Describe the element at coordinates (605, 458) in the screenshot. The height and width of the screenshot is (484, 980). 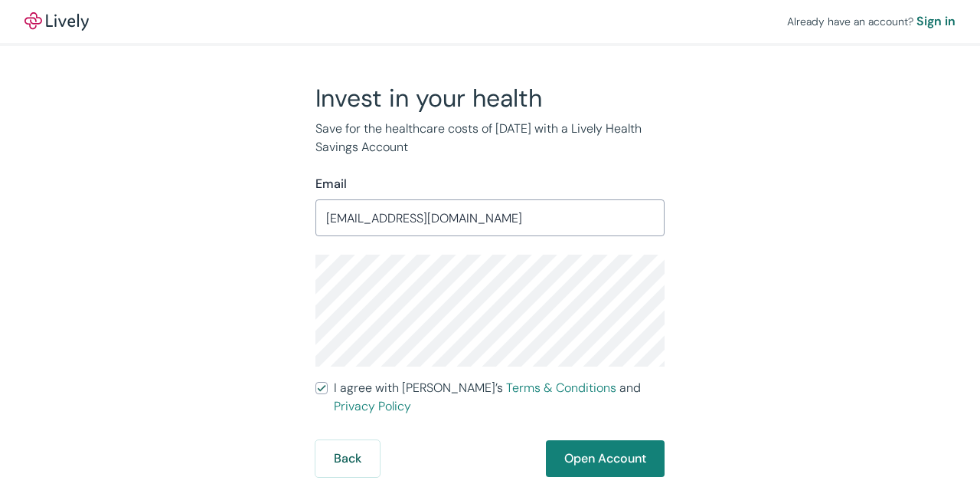
I see `button: Open Account` at that location.